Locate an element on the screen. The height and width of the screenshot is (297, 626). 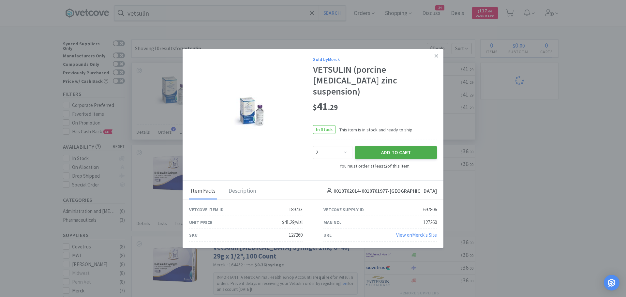
div: Item Facts is located at coordinates (203, 191).